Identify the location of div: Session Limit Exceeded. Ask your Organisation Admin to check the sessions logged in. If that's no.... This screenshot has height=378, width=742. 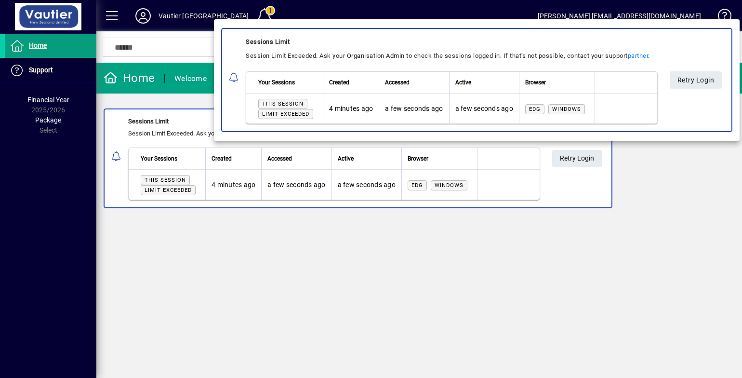
(452, 56).